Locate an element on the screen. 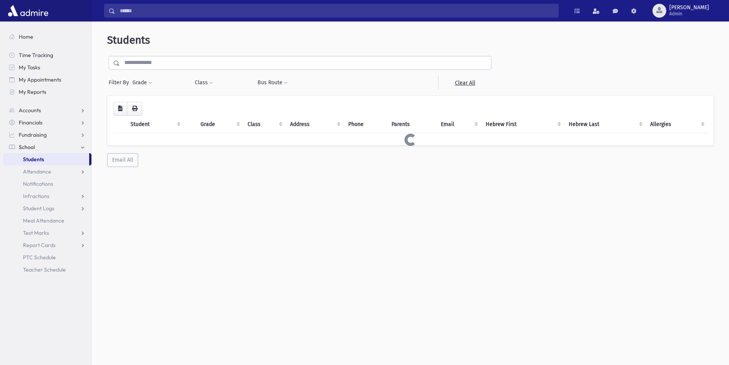 The width and height of the screenshot is (729, 365). span: Accounts is located at coordinates (30, 110).